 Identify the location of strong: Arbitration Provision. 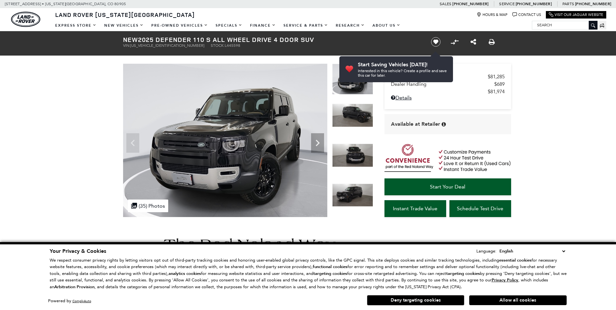
(74, 287).